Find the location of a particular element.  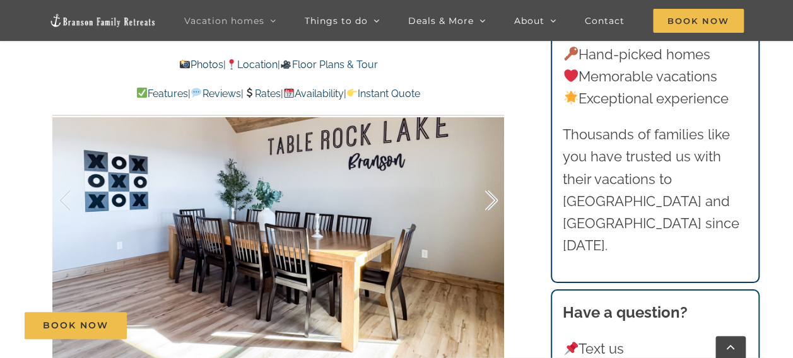

a: Rates is located at coordinates (262, 93).